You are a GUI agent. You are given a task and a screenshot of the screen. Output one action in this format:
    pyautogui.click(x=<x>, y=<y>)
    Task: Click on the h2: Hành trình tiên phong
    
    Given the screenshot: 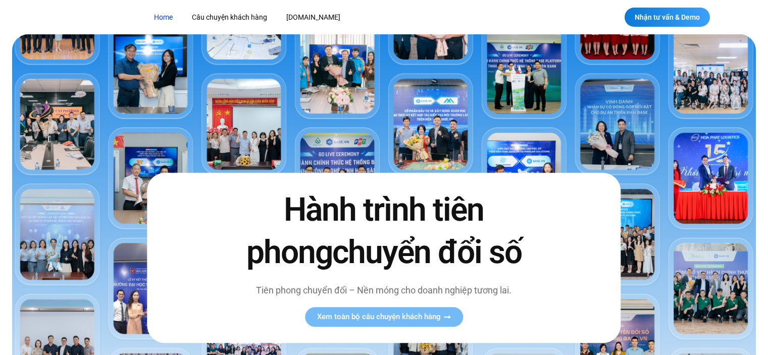 What is the action you would take?
    pyautogui.click(x=384, y=231)
    